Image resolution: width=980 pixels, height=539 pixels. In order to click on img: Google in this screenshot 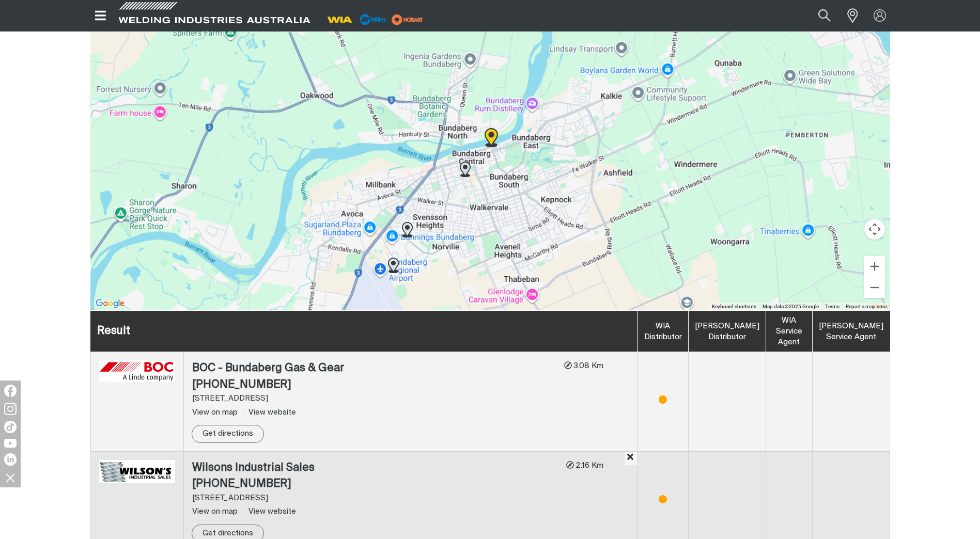, I will do `click(110, 304)`.